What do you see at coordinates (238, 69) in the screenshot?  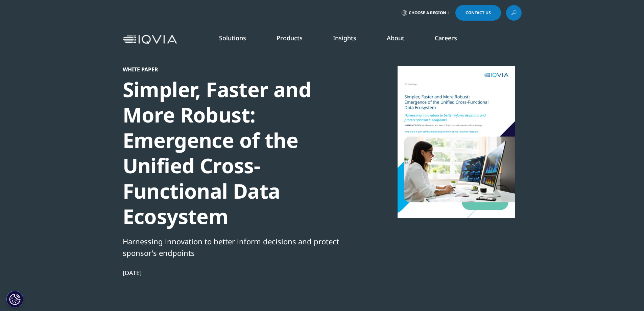 I see `div: White Paper` at bounding box center [238, 69].